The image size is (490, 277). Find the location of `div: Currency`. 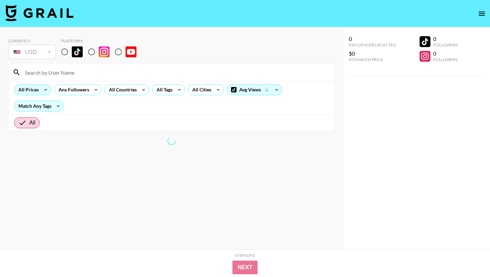

div: Currency is located at coordinates (32, 41).